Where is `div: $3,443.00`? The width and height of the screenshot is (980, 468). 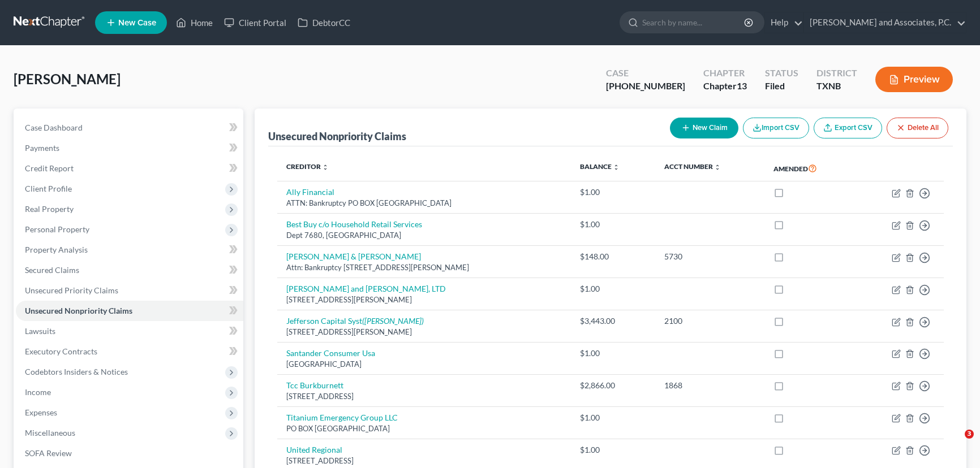
div: $3,443.00 is located at coordinates (612, 321).